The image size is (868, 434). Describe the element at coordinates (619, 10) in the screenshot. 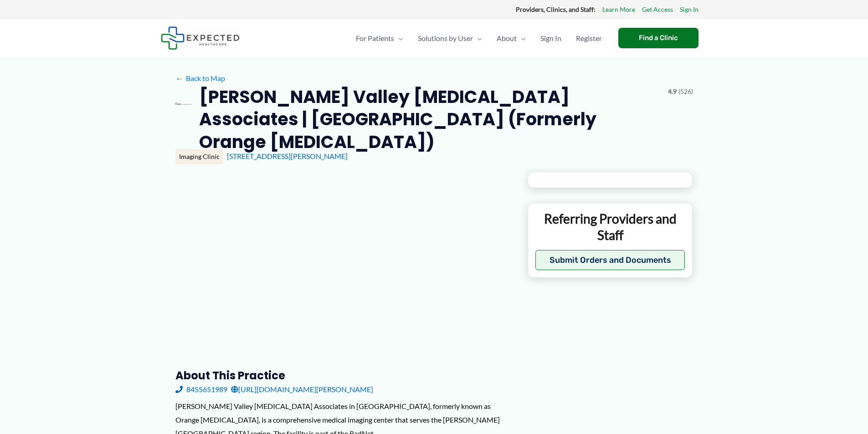

I see `a: Learn More` at that location.